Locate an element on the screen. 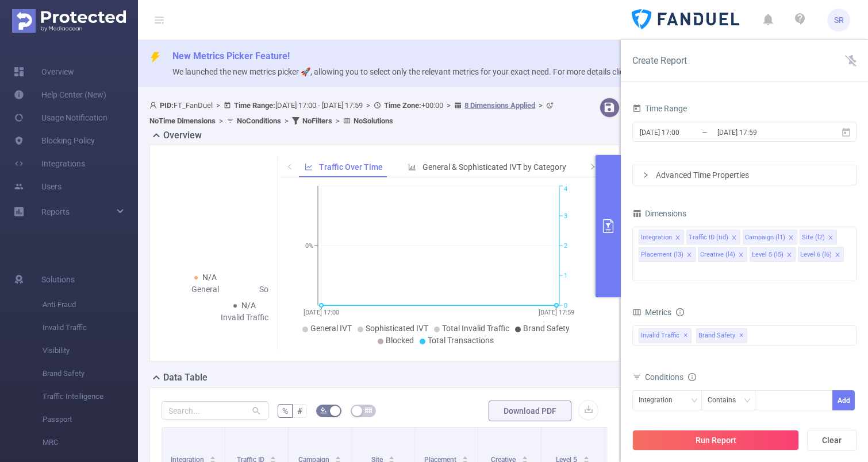 Image resolution: width=868 pixels, height=462 pixels. b: Time Range: is located at coordinates (255, 105).